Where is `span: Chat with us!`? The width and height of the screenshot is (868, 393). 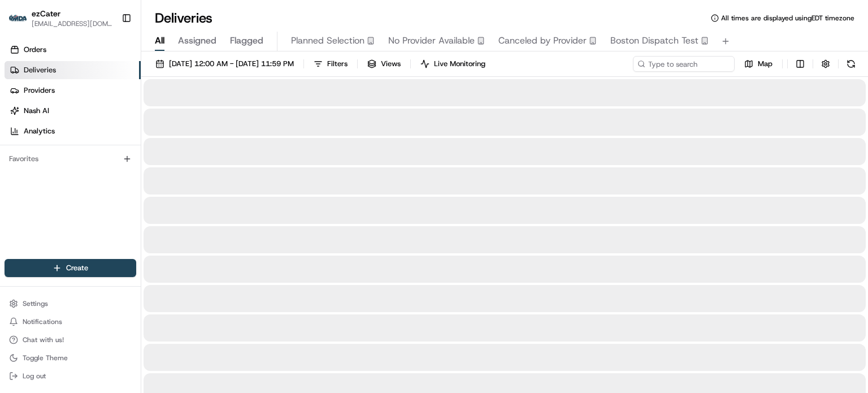
span: Chat with us! is located at coordinates (43, 340).